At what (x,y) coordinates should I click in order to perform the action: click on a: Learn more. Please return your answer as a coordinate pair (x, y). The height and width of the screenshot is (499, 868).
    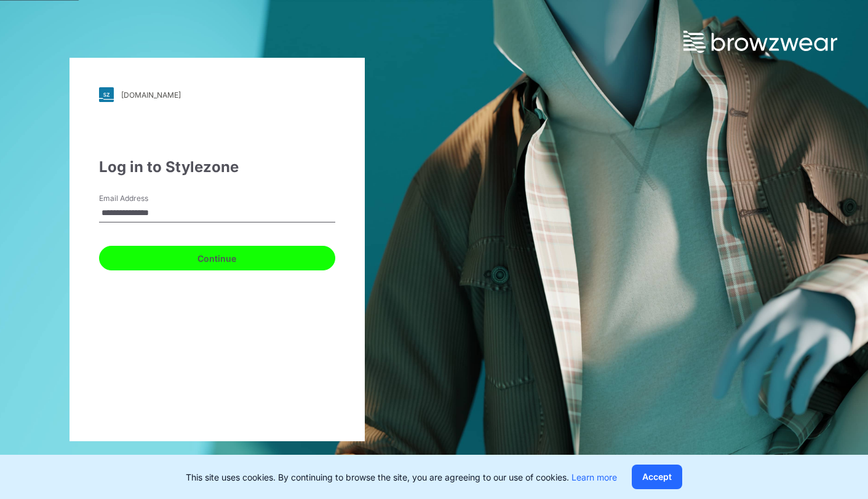
    Looking at the image, I should click on (594, 477).